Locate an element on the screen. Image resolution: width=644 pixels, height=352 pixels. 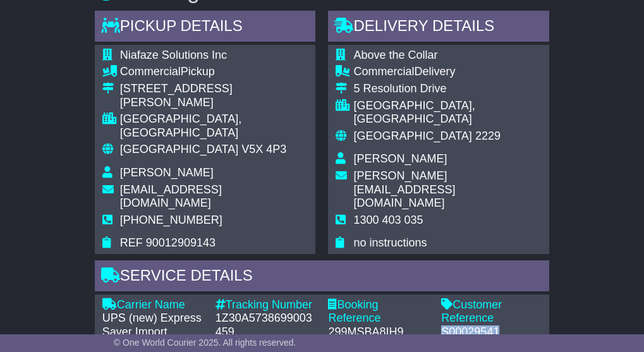
div: 299MSBA8IH9 is located at coordinates (378, 333).